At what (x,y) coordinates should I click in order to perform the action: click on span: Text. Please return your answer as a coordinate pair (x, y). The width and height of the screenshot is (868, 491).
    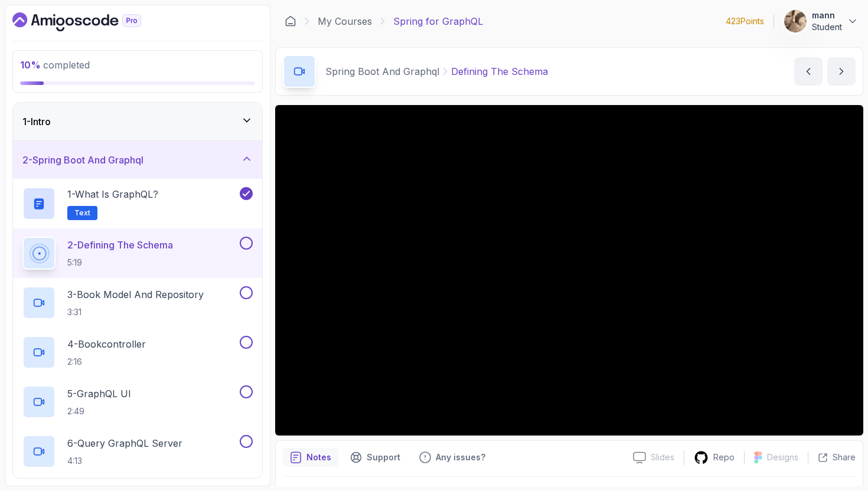
    Looking at the image, I should click on (82, 213).